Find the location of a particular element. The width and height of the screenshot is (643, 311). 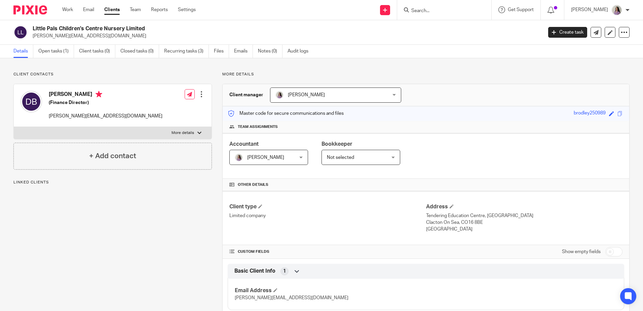

a: Recurring tasks (3) is located at coordinates (186, 51).